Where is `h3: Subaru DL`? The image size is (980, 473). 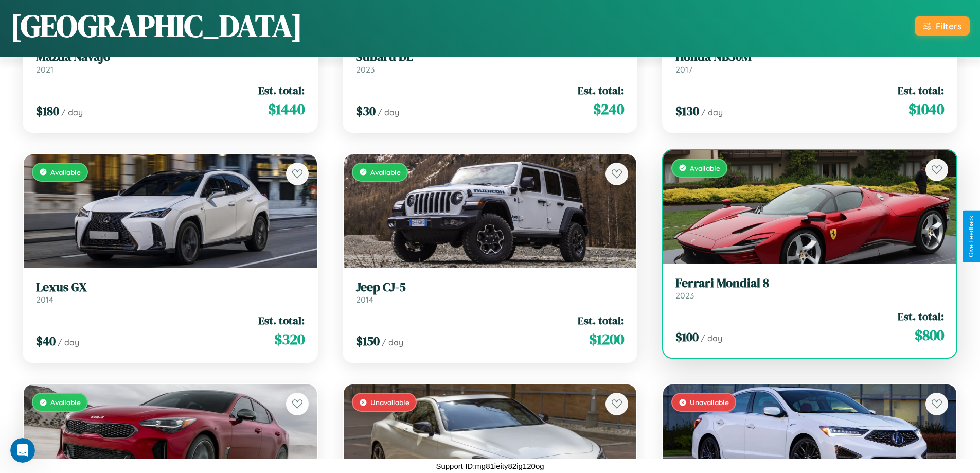
h3: Subaru DL is located at coordinates (490, 57).